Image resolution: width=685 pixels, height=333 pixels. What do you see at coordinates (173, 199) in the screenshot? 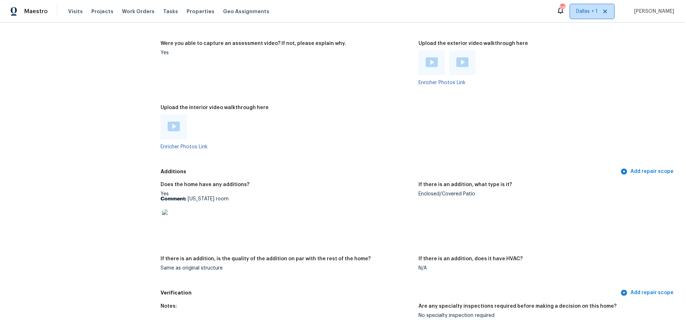
I see `b: Comment:` at bounding box center [173, 199].